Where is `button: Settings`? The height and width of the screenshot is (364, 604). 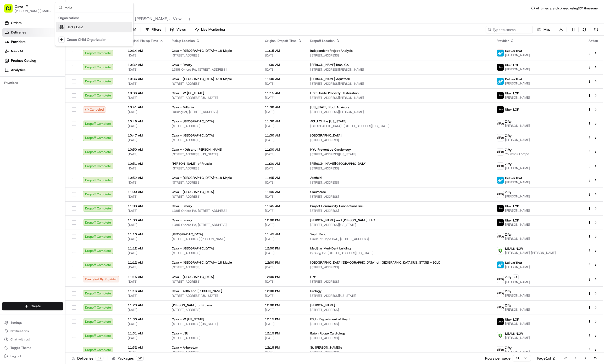
button: Settings is located at coordinates (32, 323).